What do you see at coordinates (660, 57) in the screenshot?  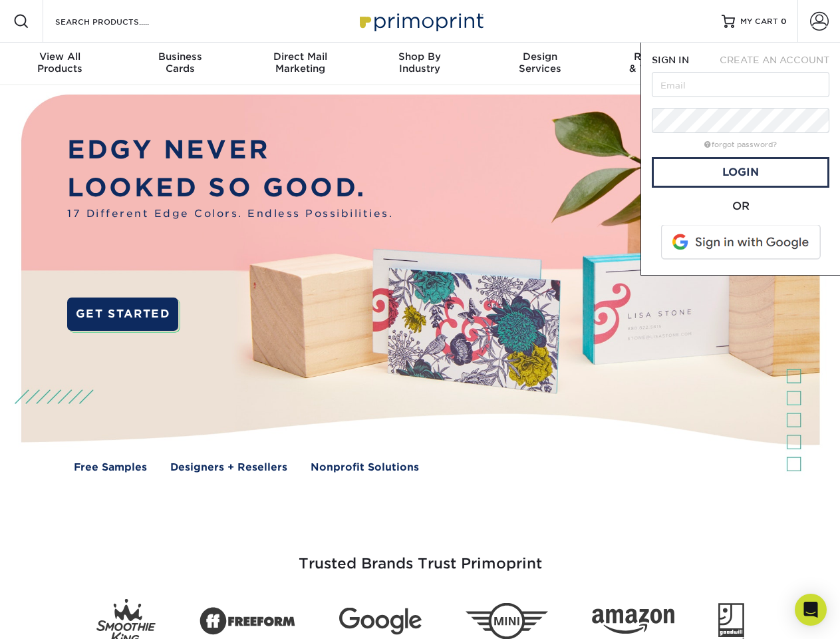 I see `span: Resources` at bounding box center [660, 57].